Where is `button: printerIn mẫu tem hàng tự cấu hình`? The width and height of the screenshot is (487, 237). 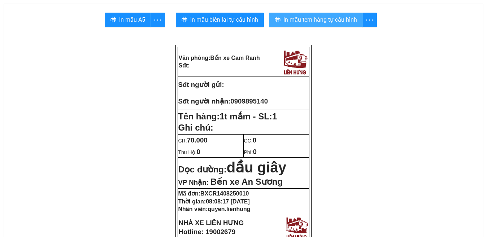
button: printerIn mẫu tem hàng tự cấu hình is located at coordinates (316, 20).